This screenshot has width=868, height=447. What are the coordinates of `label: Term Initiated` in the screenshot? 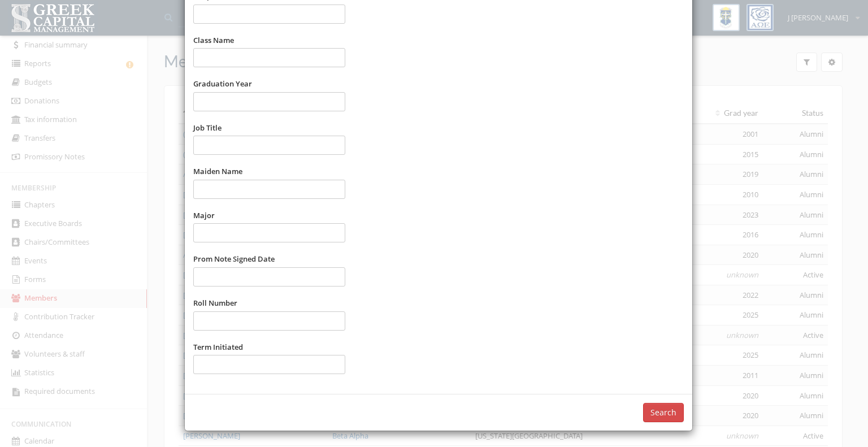 It's located at (218, 346).